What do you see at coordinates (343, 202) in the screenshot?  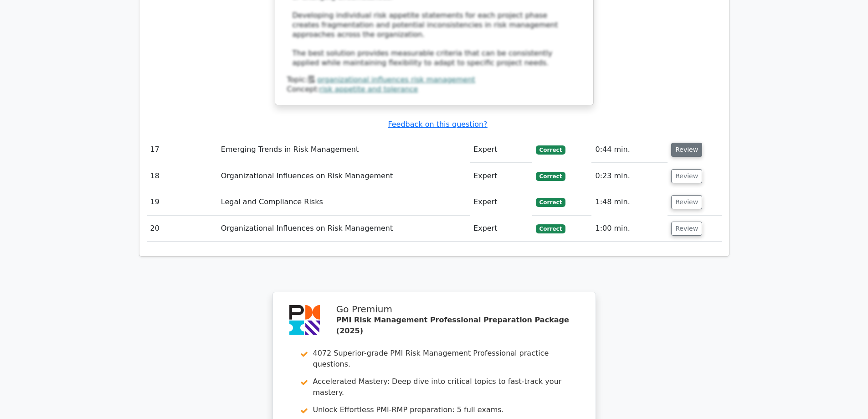 I see `td: Legal and Compliance Risks` at bounding box center [343, 202].